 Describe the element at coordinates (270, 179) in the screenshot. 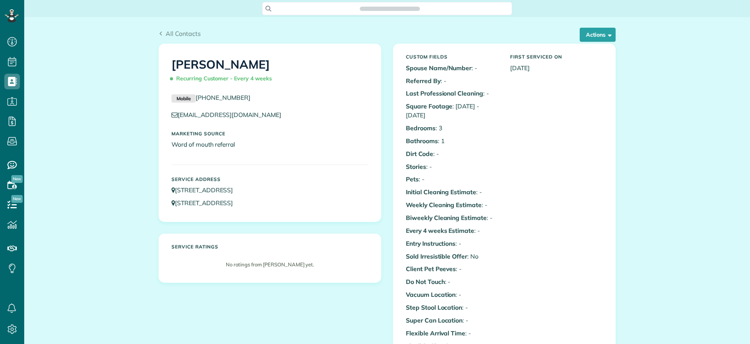

I see `h5: Service Address` at that location.